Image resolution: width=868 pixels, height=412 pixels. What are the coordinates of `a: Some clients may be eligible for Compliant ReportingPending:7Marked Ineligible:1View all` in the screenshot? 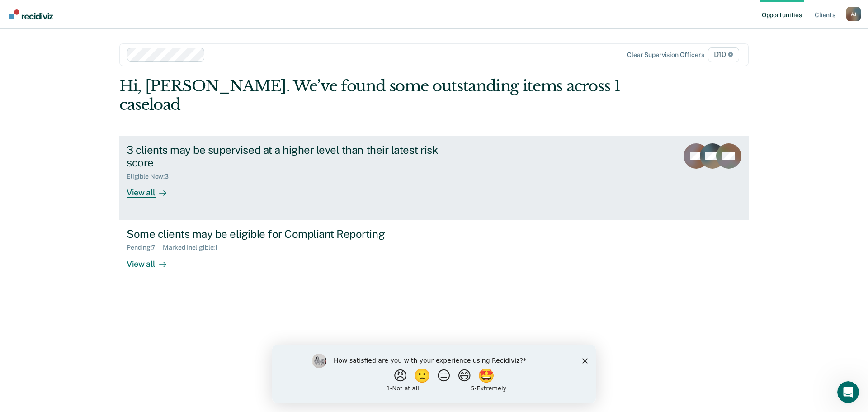 It's located at (434, 255).